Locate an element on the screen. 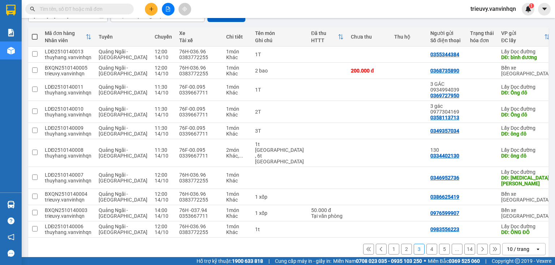 The image size is (555, 265). button: 1 is located at coordinates (394, 250).